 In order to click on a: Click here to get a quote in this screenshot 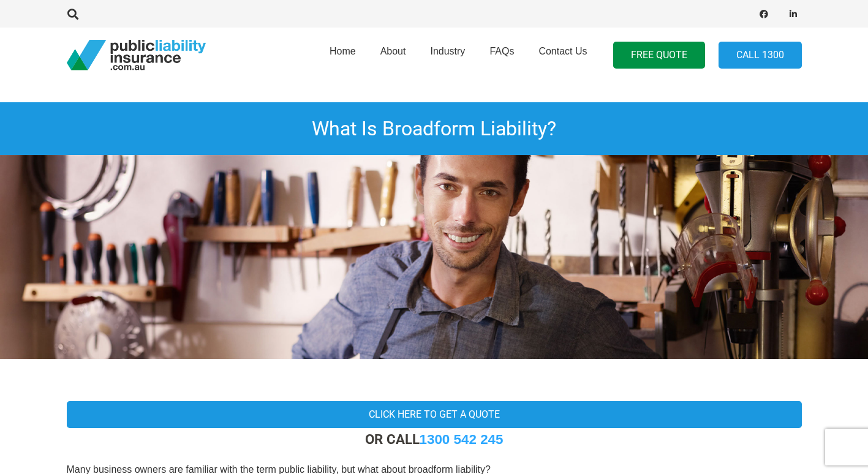, I will do `click(434, 414)`.